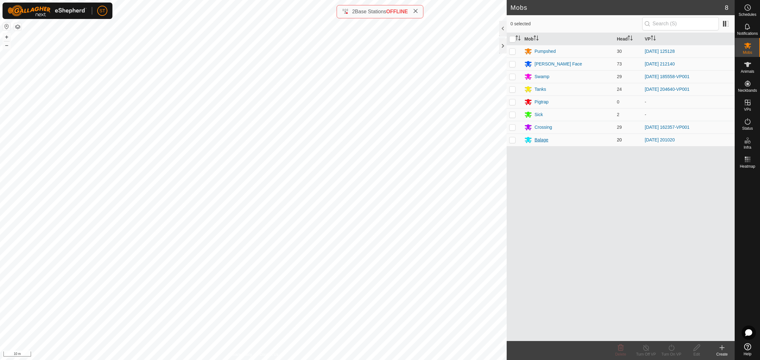 This screenshot has height=360, width=760. Describe the element at coordinates (269, 355) in the screenshot. I see `a: Contact Us` at that location.